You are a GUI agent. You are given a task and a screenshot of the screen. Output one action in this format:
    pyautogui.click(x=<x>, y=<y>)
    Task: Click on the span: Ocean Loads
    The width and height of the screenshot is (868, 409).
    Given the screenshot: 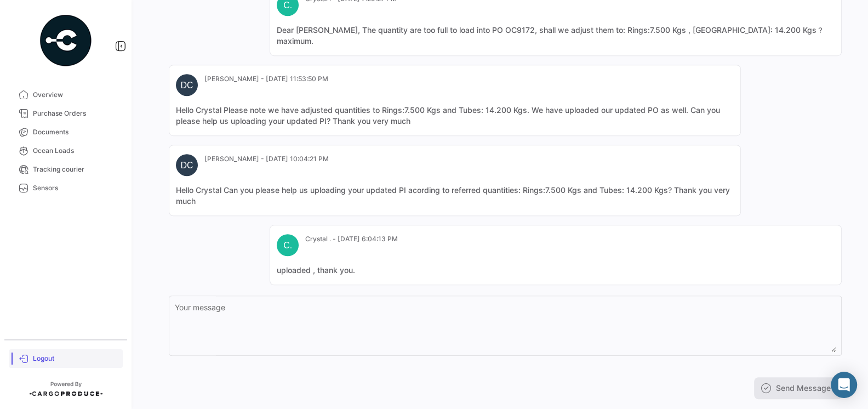 What is the action you would take?
    pyautogui.click(x=76, y=151)
    